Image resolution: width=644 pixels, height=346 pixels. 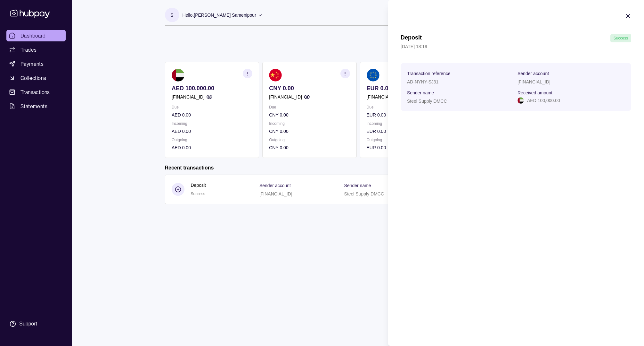 What do you see at coordinates (422, 82) in the screenshot?
I see `p: AD-NYNY-SJ31` at bounding box center [422, 82].